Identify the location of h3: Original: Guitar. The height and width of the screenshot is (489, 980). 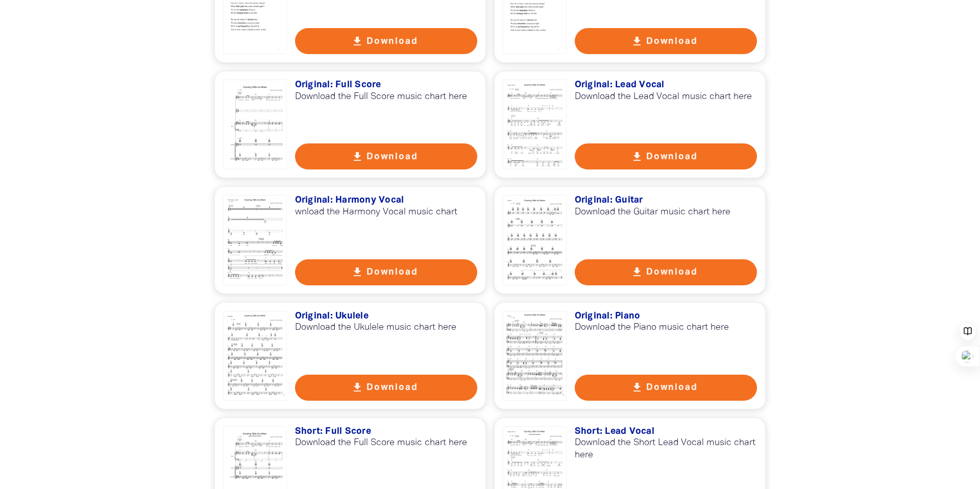
(666, 200).